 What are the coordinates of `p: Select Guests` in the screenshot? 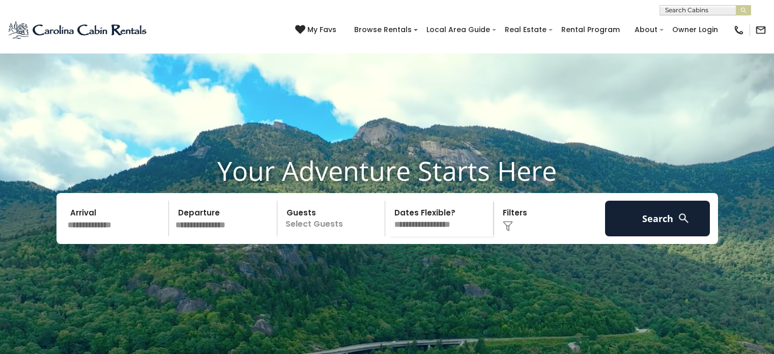 It's located at (333, 218).